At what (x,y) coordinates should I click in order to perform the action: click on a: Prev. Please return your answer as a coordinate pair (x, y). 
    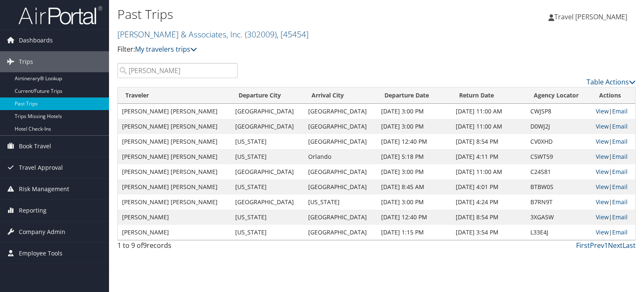
    Looking at the image, I should click on (597, 245).